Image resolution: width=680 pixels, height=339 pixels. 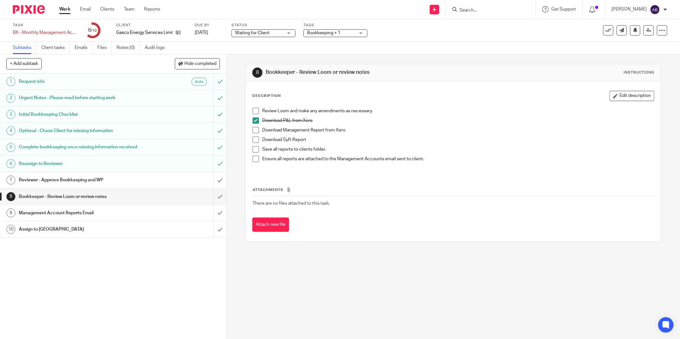 I want to click on label: Task, so click(x=45, y=25).